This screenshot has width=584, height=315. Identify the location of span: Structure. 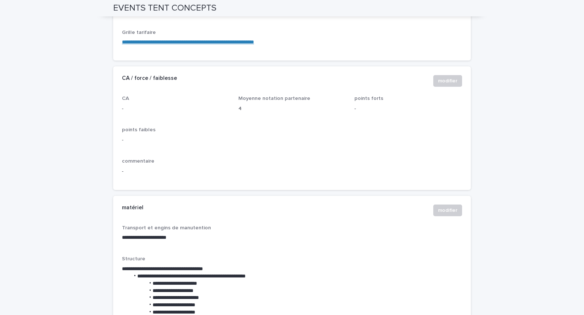
(134, 259).